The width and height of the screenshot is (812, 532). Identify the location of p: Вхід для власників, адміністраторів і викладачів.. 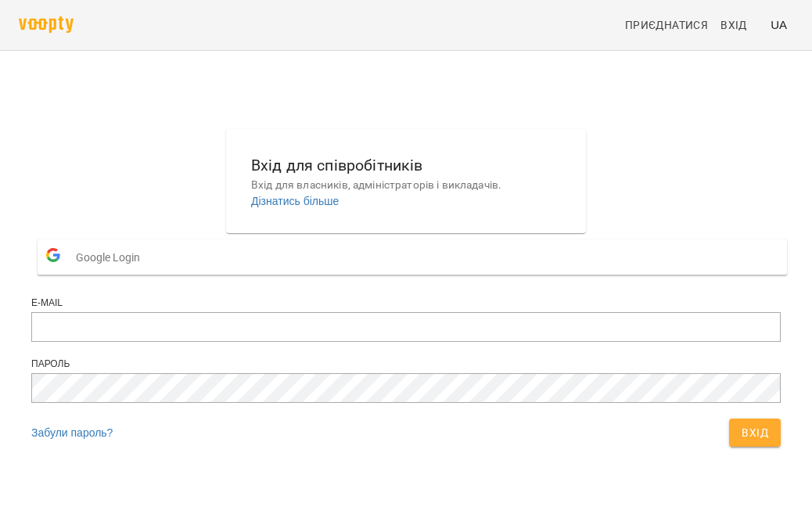
(406, 185).